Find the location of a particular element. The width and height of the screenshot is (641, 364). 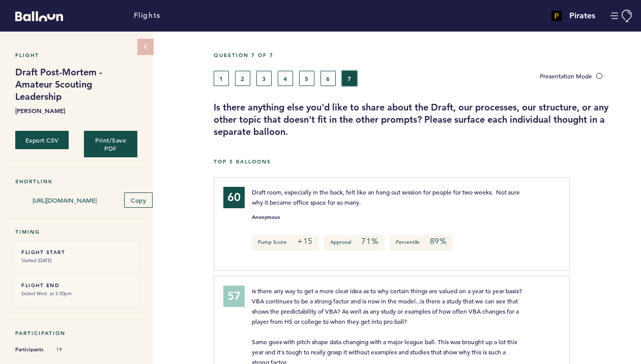

svg: Balloon is located at coordinates (39, 16).